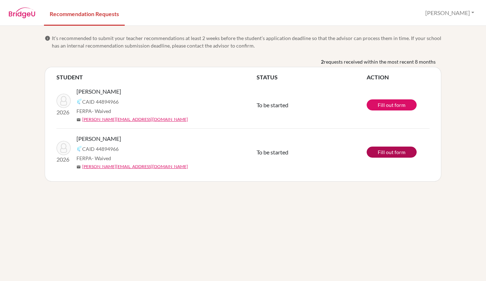 This screenshot has width=486, height=281. I want to click on img: BridgeU logo, so click(22, 13).